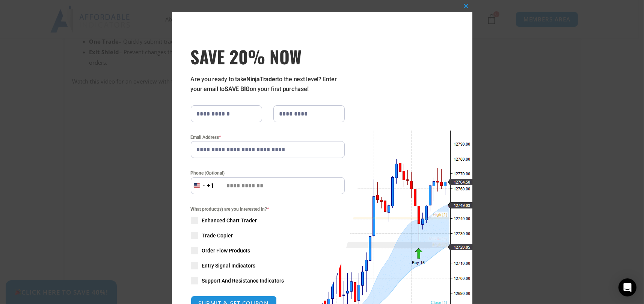 This screenshot has width=644, height=304. I want to click on span: Enhanced Chart Trader, so click(230, 221).